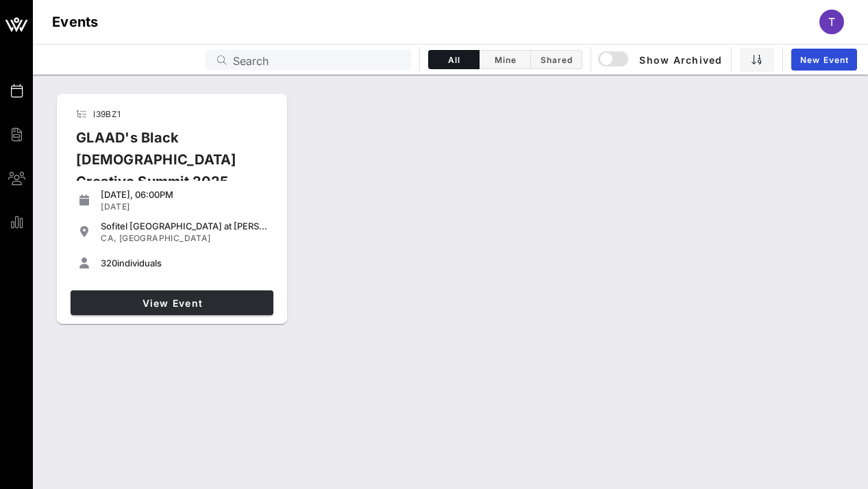  Describe the element at coordinates (185, 263) in the screenshot. I see `div: individuals` at that location.